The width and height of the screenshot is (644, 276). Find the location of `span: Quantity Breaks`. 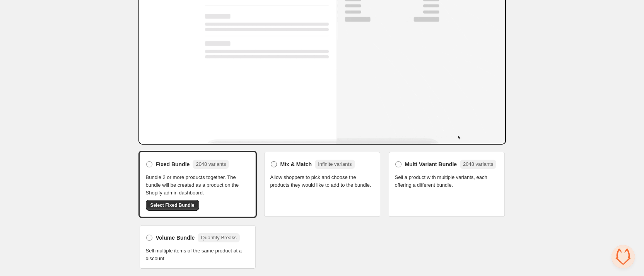

span: Quantity Breaks is located at coordinates (219, 237).